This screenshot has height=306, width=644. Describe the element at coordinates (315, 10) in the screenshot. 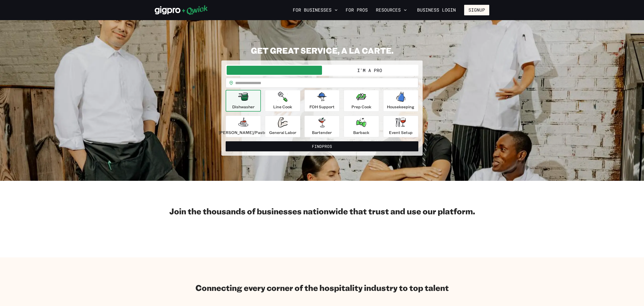

I see `button: For Businesses` at that location.